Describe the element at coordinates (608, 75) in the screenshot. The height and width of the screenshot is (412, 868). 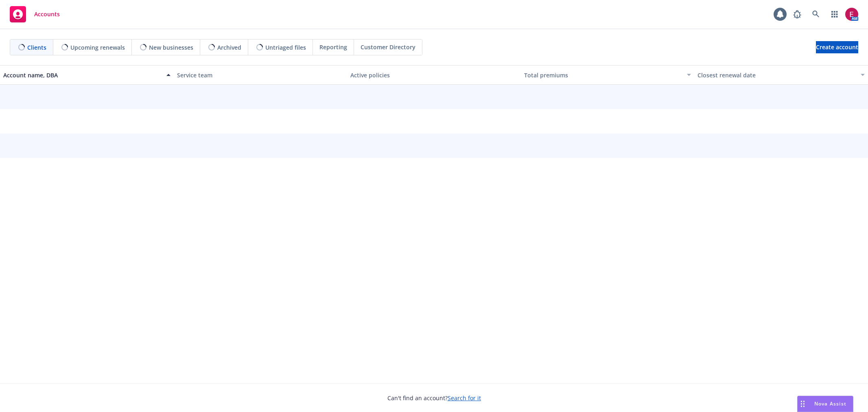
I see `button: Total premiums` at that location.